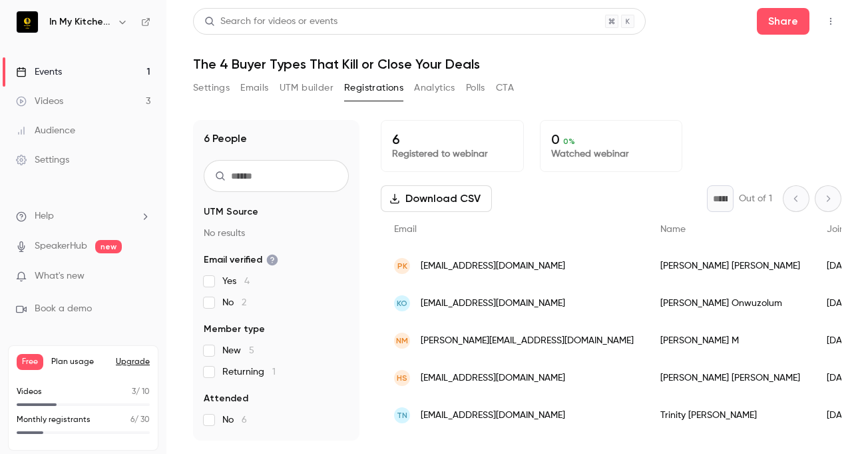 The height and width of the screenshot is (454, 868). Describe the element at coordinates (274, 372) in the screenshot. I see `span: 1` at that location.